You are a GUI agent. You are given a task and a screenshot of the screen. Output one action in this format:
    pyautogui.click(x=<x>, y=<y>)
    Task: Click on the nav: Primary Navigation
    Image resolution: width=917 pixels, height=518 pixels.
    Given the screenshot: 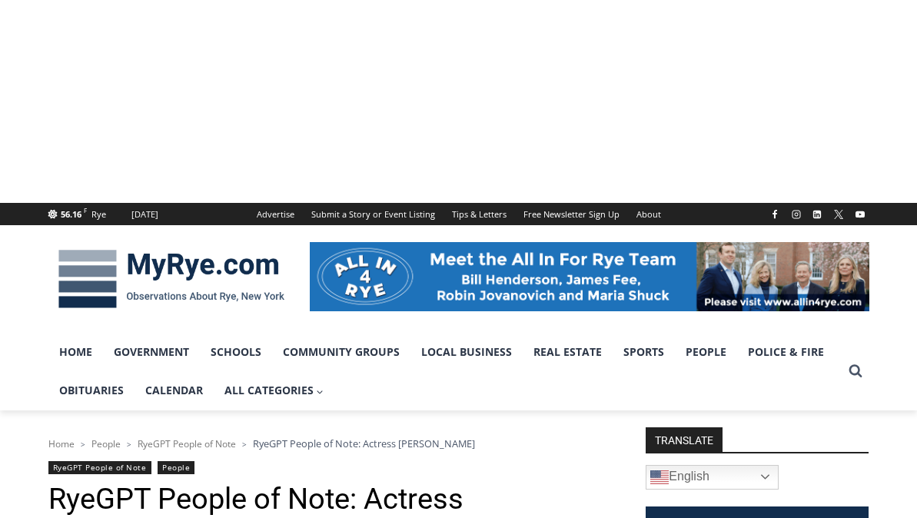 What is the action you would take?
    pyautogui.click(x=445, y=371)
    